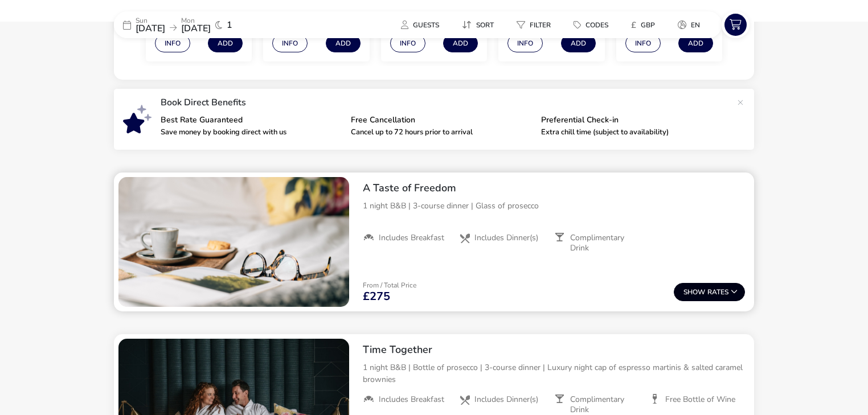 The height and width of the screenshot is (415, 868). I want to click on span: Show, so click(695, 292).